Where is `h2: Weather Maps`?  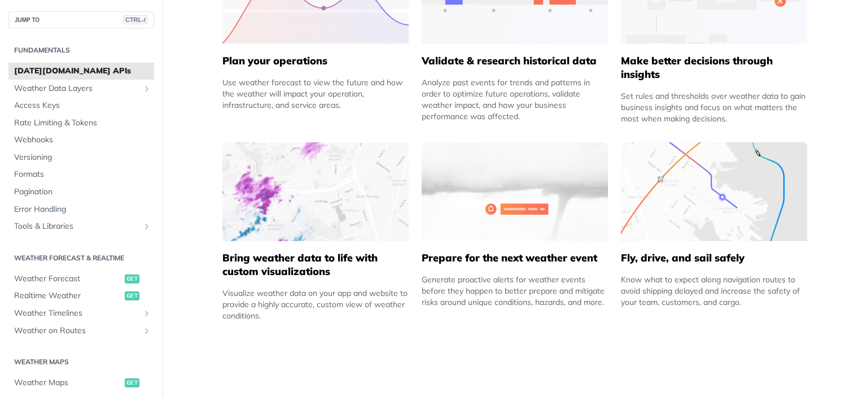
h2: Weather Maps is located at coordinates (81, 362).